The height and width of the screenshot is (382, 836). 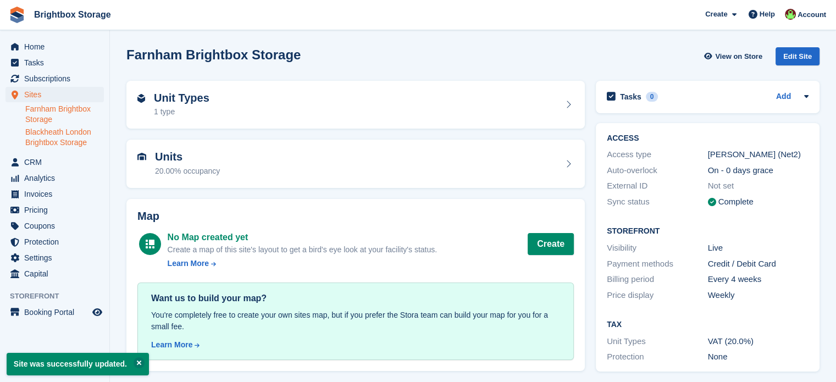 I want to click on div: Unit Types, so click(x=657, y=341).